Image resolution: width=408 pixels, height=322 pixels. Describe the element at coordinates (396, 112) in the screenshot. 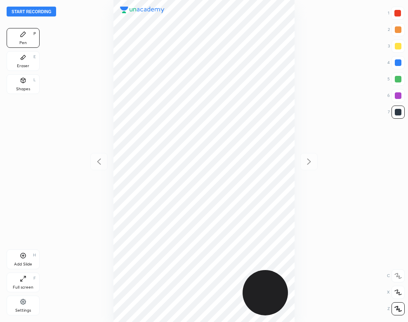

I see `div: 7` at that location.